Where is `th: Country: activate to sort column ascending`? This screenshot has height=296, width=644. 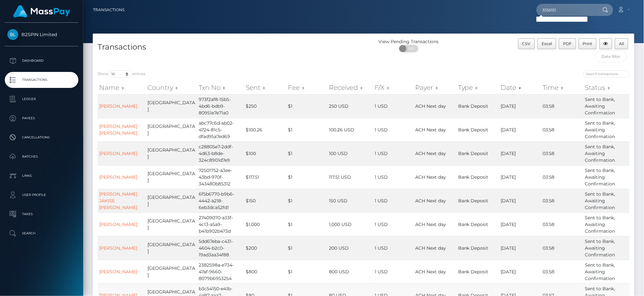 th: Country: activate to sort column ascending is located at coordinates (171, 87).